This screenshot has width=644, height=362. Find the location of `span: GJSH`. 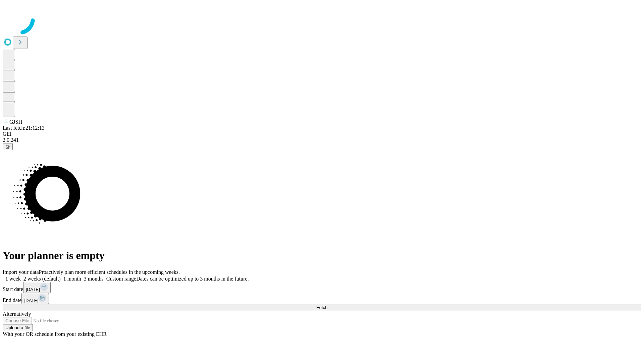

span: GJSH is located at coordinates (16, 122).